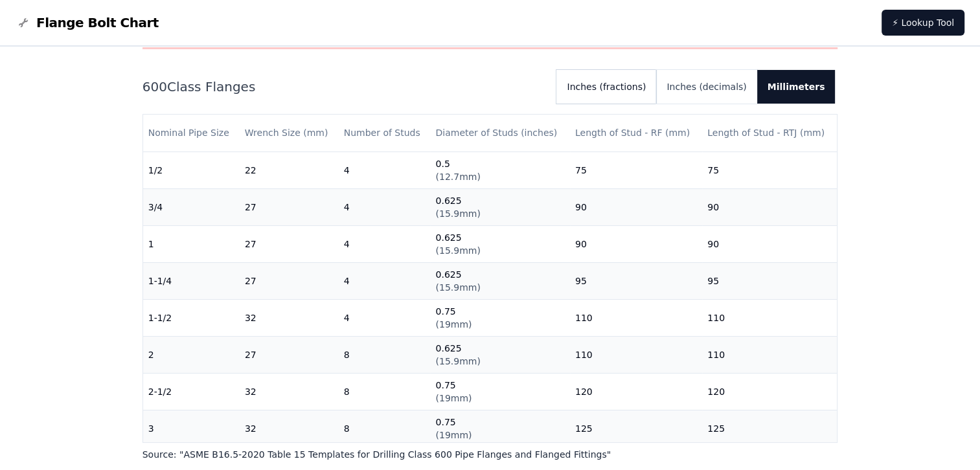 The height and width of the screenshot is (470, 980). What do you see at coordinates (636, 132) in the screenshot?
I see `th: Length of Stud - RF (mm)` at bounding box center [636, 132].